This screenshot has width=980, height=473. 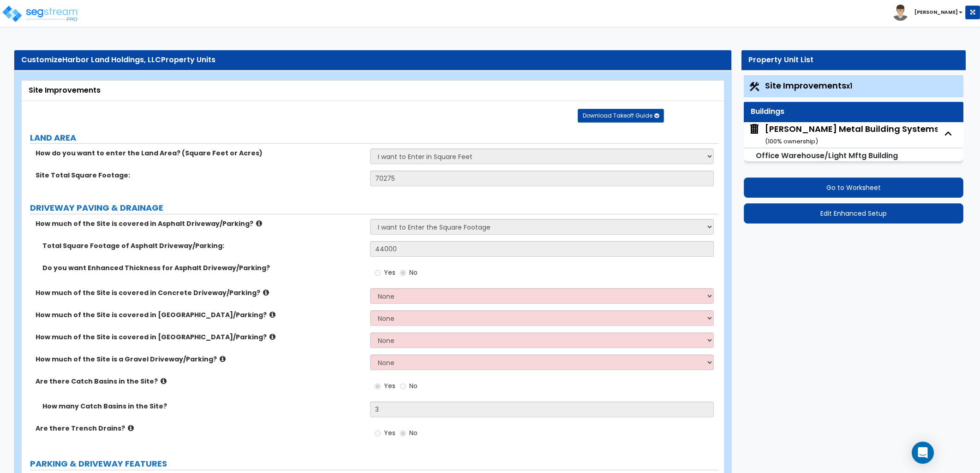 I want to click on small: ( 100 % ownership), so click(x=792, y=141).